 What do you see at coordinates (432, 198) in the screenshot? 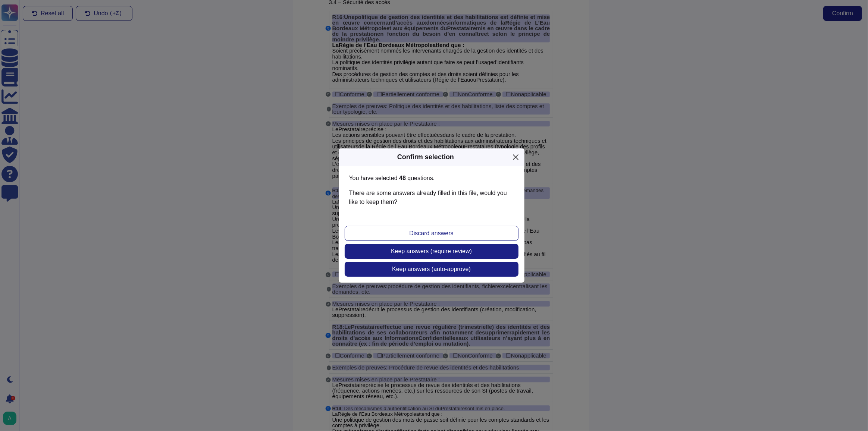
I see `p: There are some answers already filled in this file, would you like to keep them?` at bounding box center [432, 198].